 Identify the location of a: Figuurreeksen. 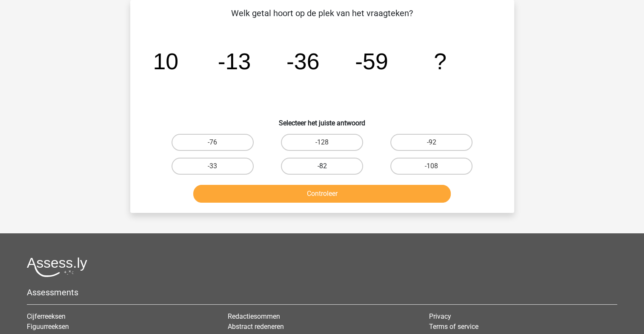
(48, 326).